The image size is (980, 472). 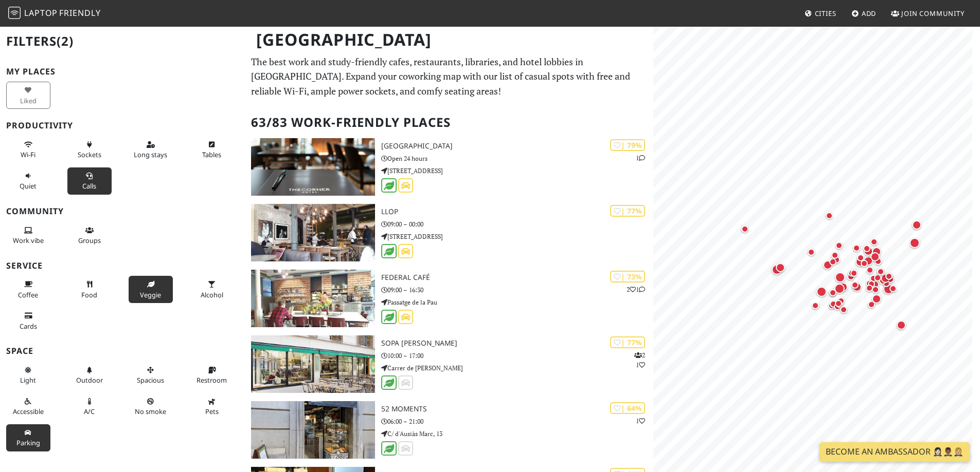 I want to click on span: Alcohol, so click(x=212, y=295).